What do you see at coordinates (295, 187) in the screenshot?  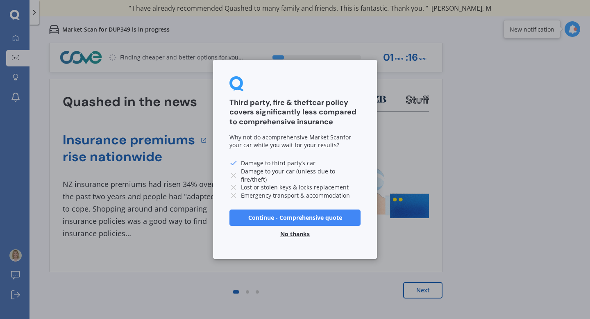 I see `li: Lost or stolen keys & locks replacement` at bounding box center [295, 187].